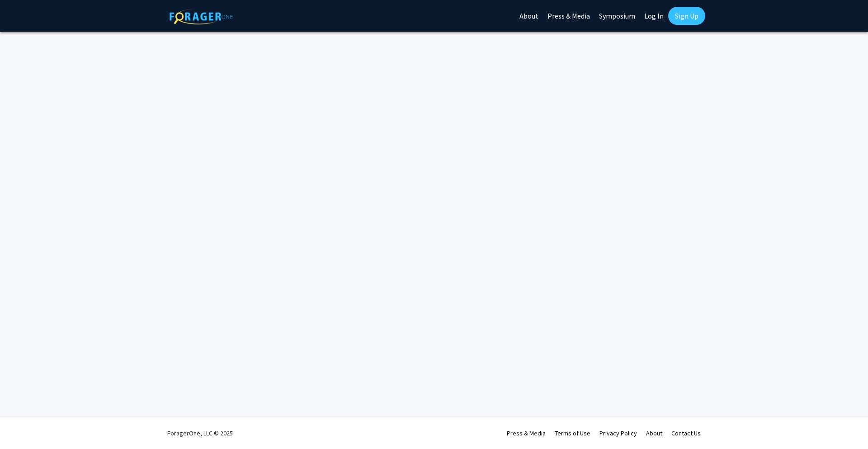  I want to click on a: Sign Up, so click(687, 16).